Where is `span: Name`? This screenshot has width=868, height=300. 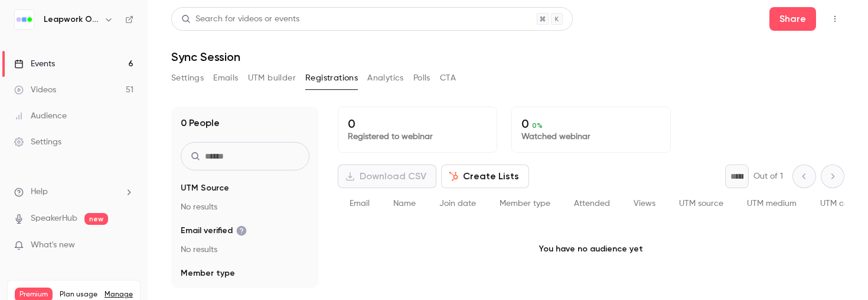 span: Name is located at coordinates (405, 203).